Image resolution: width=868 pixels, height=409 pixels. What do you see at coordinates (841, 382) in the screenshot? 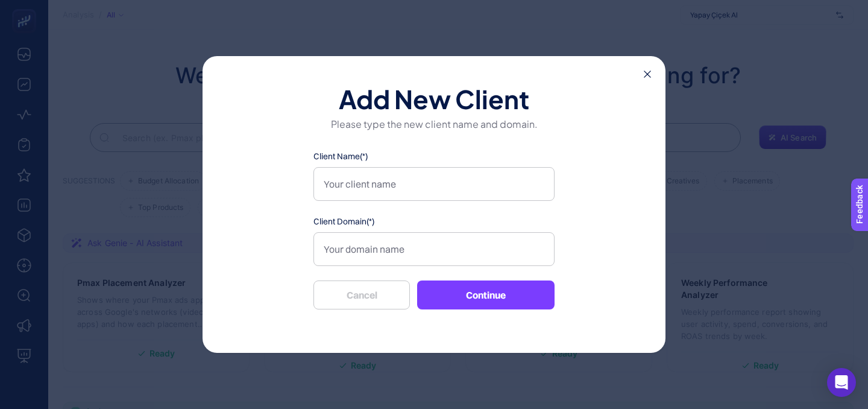
I see `div: Open Intercom Messenger` at bounding box center [841, 382].